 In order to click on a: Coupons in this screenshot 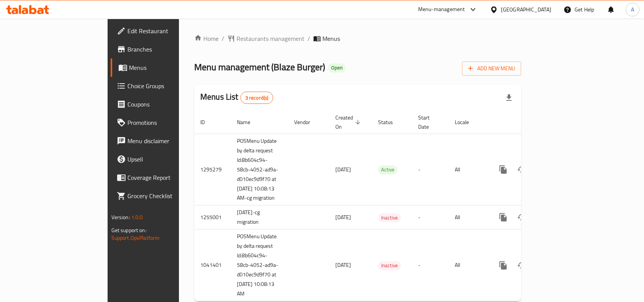, I will do `click(163, 105)`.